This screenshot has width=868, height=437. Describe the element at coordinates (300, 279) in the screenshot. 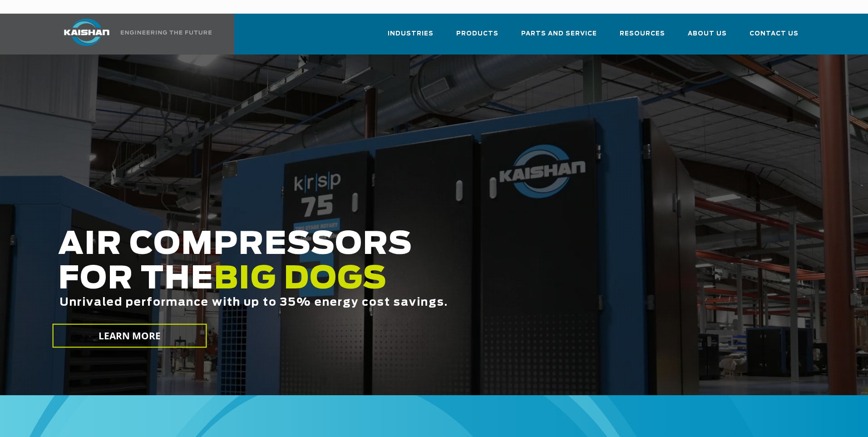

I see `span: BIG DOGS` at that location.